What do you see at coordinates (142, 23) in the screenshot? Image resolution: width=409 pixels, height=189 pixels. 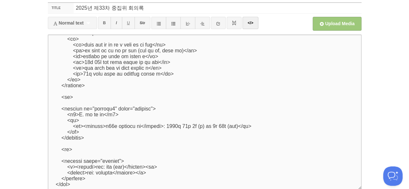 I see `del: Str` at bounding box center [142, 23].